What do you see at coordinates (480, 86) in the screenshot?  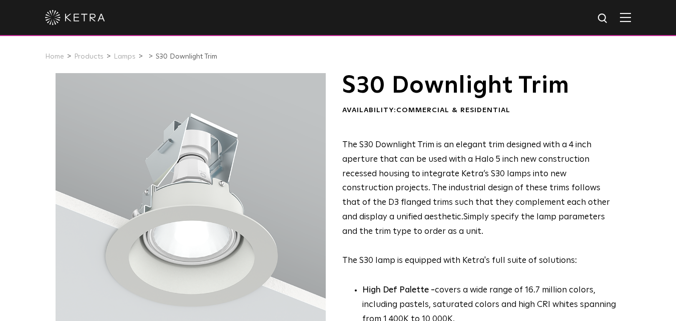 I see `h1: S30 Downlight Trim` at bounding box center [480, 86].